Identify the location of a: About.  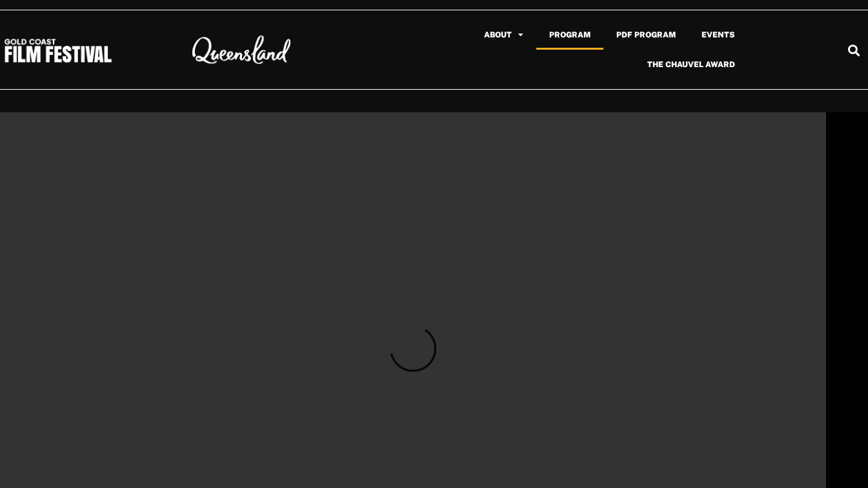
(503, 35).